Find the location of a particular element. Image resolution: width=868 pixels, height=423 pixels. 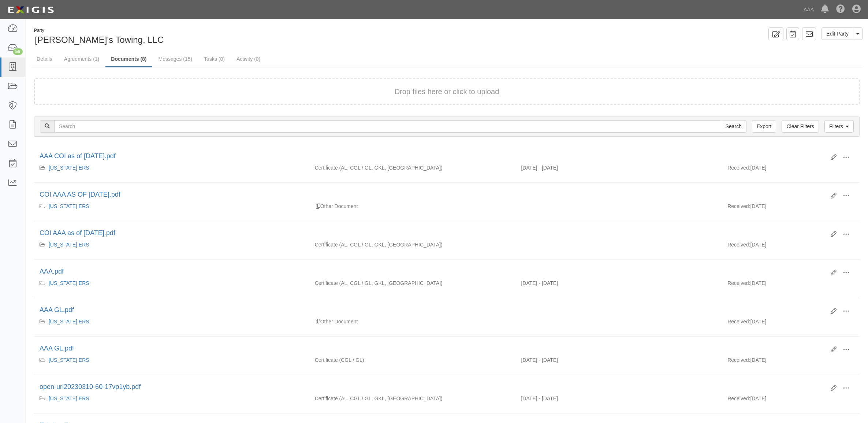

div: 56 is located at coordinates (18, 51).